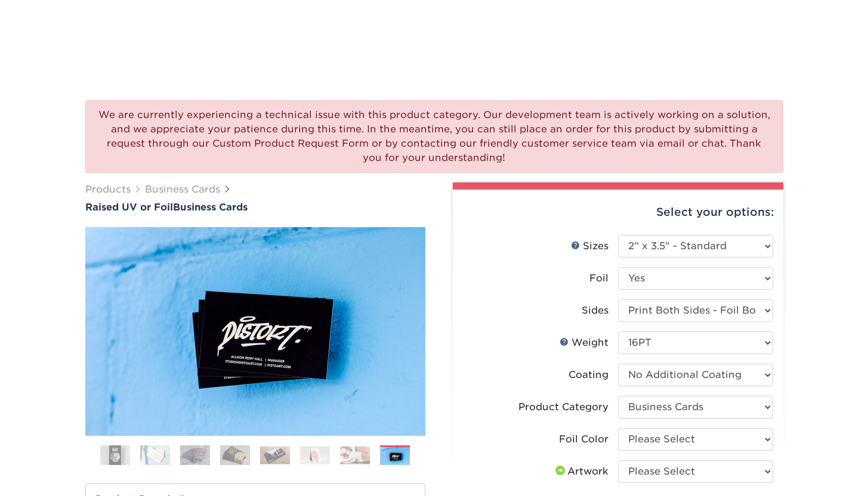 This screenshot has height=496, width=868. Describe the element at coordinates (256, 207) in the screenshot. I see `h1: Business Cards` at that location.